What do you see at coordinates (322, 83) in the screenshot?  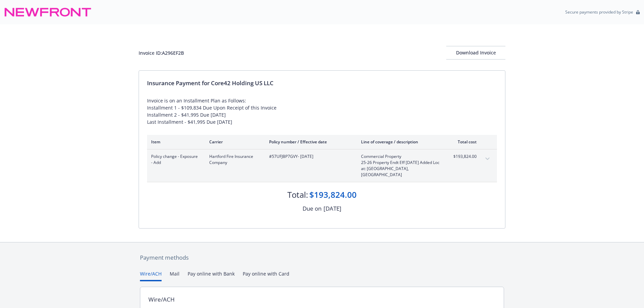 I see `div: Insurance Payment for Core42 Holding US LLC` at bounding box center [322, 83].